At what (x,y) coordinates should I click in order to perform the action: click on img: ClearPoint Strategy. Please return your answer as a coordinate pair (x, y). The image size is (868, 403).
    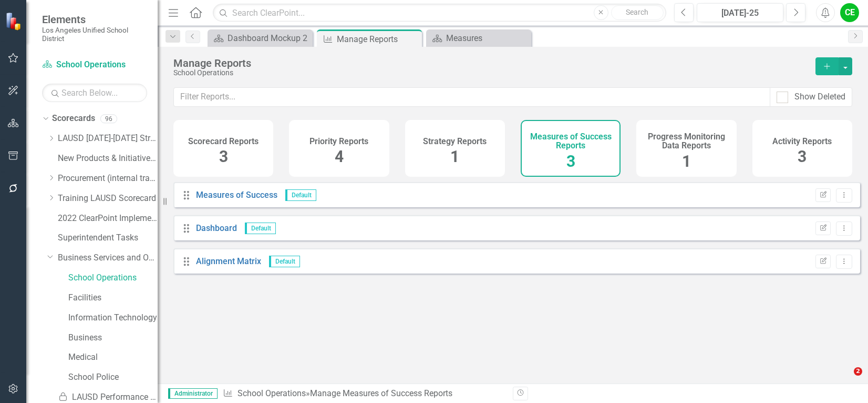
    Looking at the image, I should click on (14, 21).